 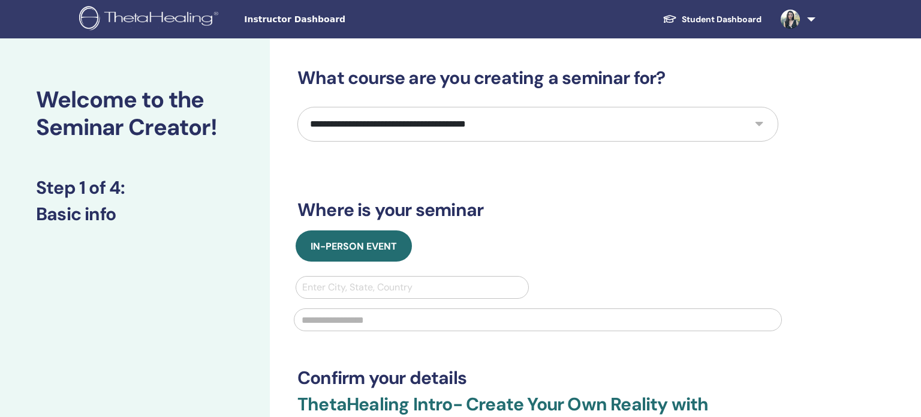 What do you see at coordinates (354, 246) in the screenshot?
I see `button: In-Person Event` at bounding box center [354, 246].